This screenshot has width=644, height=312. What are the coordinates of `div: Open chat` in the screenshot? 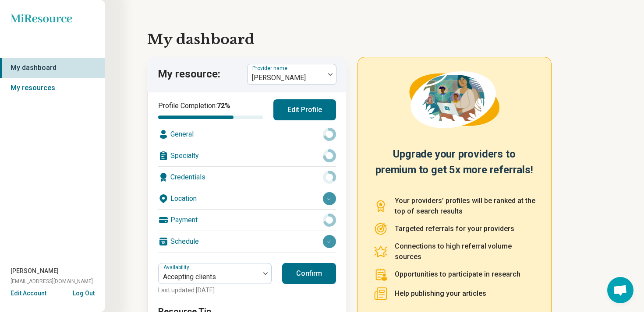 It's located at (620, 290).